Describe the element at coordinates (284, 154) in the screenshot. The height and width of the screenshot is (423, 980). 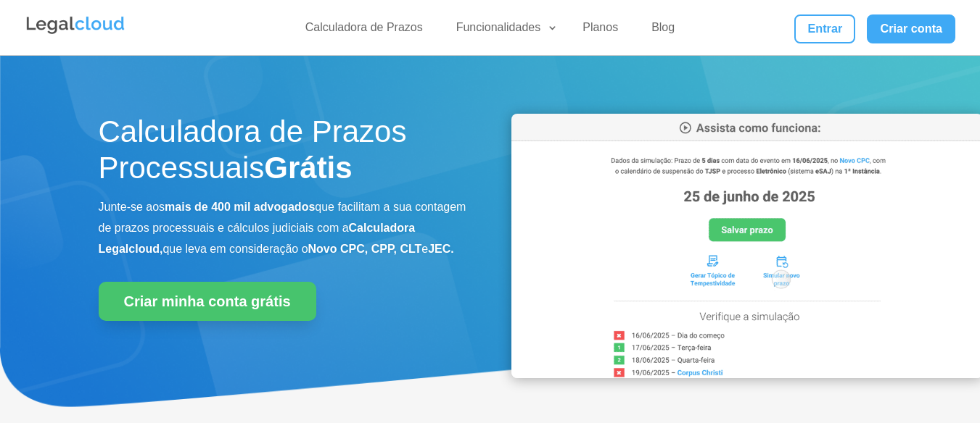
I see `h1: Calculadora de Prazos Processuais` at that location.